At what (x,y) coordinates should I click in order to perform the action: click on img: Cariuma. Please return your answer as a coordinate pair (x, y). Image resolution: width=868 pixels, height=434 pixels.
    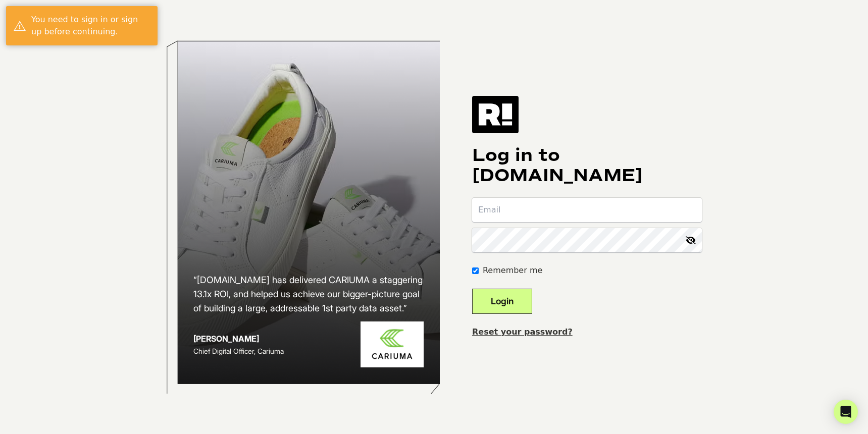
    Looking at the image, I should click on (392, 344).